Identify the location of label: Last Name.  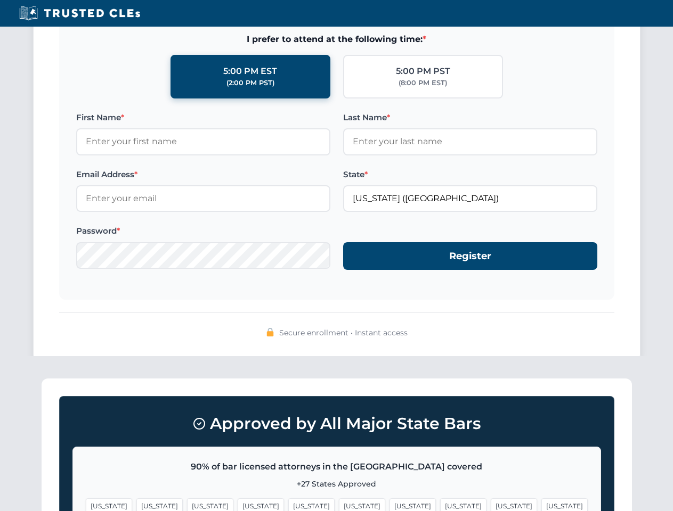
(470, 118).